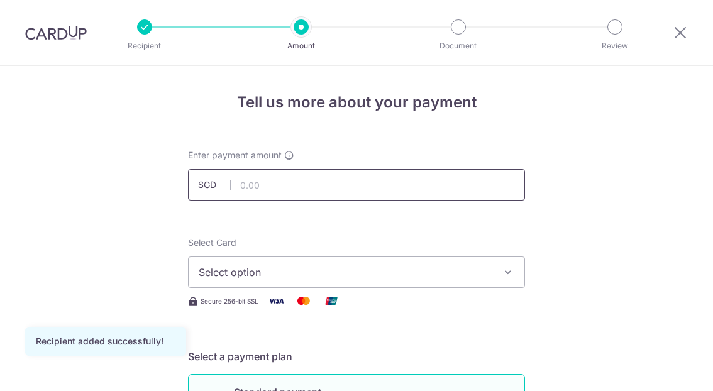  Describe the element at coordinates (106, 341) in the screenshot. I see `div: Recipient added successfully!` at that location.